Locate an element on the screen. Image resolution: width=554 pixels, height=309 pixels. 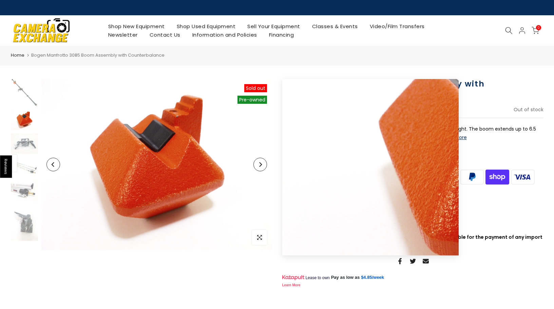
div: Availability : is located at coordinates (413, 222).